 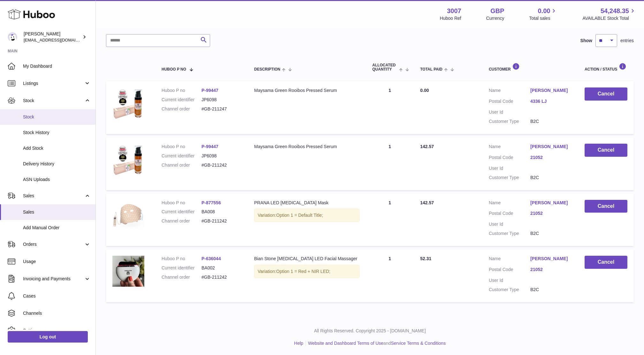 I want to click on span: Cases, so click(x=57, y=296).